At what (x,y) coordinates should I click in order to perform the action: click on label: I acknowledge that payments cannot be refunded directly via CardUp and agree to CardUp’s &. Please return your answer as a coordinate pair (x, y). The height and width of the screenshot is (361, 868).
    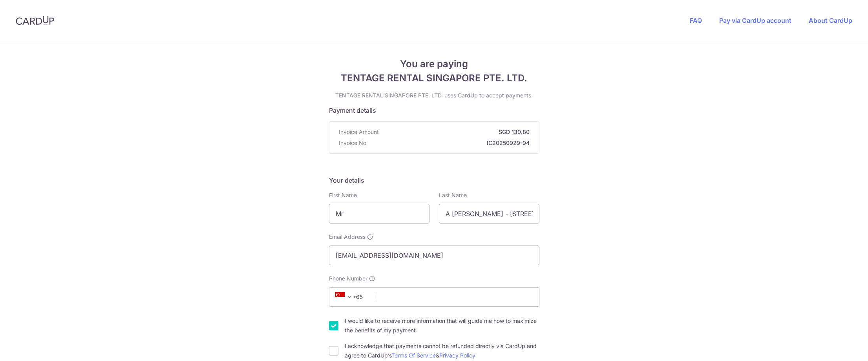
    Looking at the image, I should click on (442, 351).